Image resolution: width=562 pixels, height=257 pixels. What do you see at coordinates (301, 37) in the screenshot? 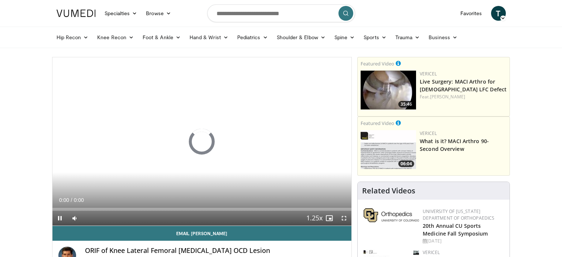
I see `a: Shoulder & Elbow` at bounding box center [301, 37].